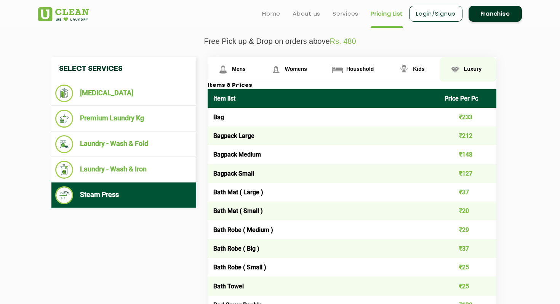 The image size is (560, 304). Describe the element at coordinates (63, 14) in the screenshot. I see `img: UClean Laundry and Dry Cleaning` at that location.